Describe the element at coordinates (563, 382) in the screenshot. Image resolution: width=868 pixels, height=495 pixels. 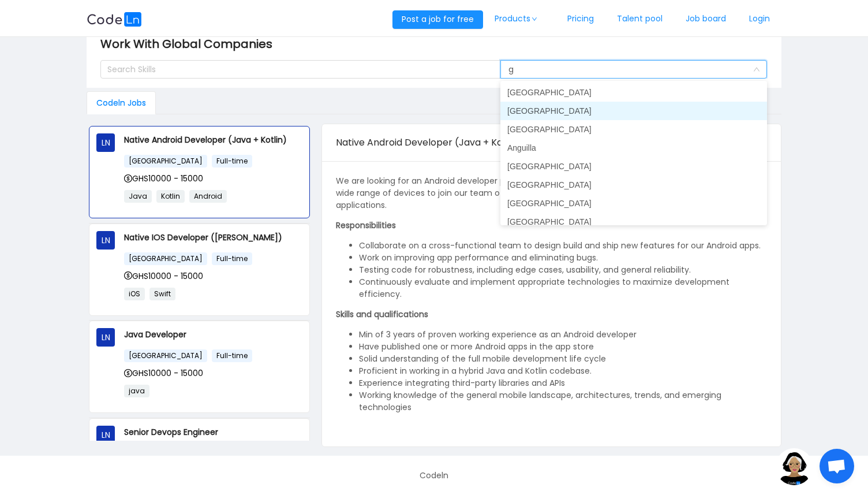
I see `li: Experience integrating third-party libraries and APIs` at that location.